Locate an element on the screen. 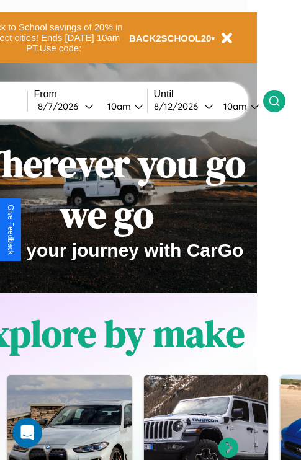 This screenshot has height=460, width=301. div: 8 / 12 / 2026 is located at coordinates (179, 106).